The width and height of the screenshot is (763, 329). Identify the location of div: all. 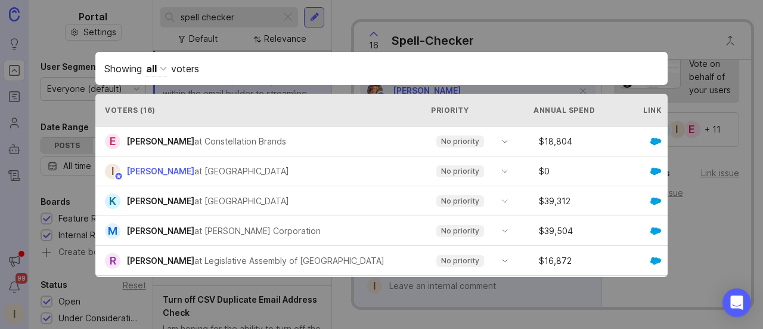
(151, 69).